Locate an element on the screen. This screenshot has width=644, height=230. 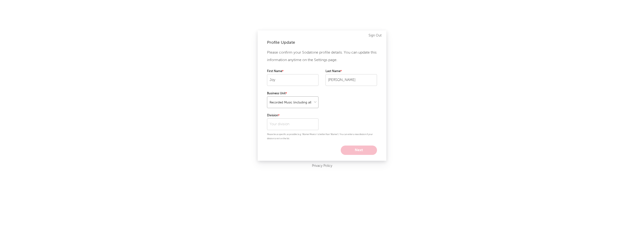
label: Business Unit is located at coordinates (293, 94).